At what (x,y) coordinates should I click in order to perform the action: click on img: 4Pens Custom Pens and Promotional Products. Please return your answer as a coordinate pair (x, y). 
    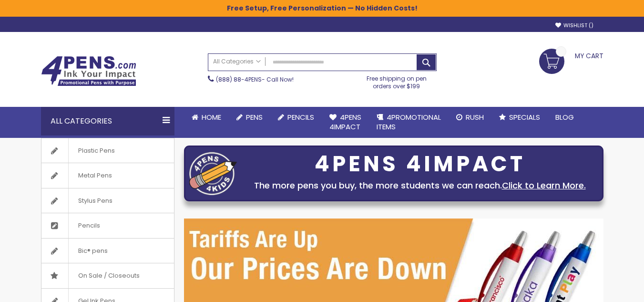
    Looking at the image, I should click on (88, 71).